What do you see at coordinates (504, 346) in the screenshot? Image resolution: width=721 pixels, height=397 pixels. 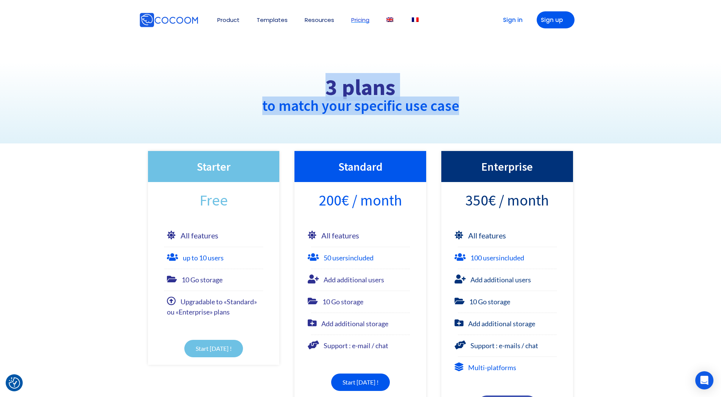 I see `span: Support : e-mails / chat` at bounding box center [504, 346].